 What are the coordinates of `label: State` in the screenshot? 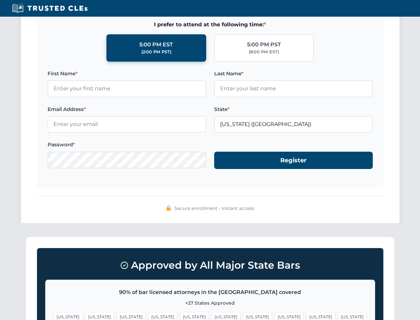 It's located at (294, 109).